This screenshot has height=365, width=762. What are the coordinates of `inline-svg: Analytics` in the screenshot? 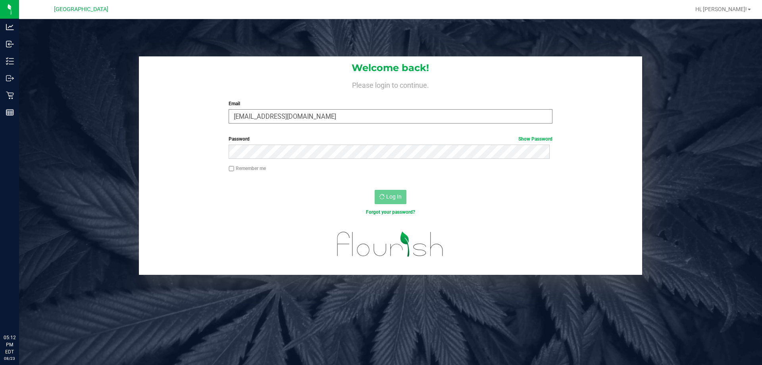 It's located at (10, 27).